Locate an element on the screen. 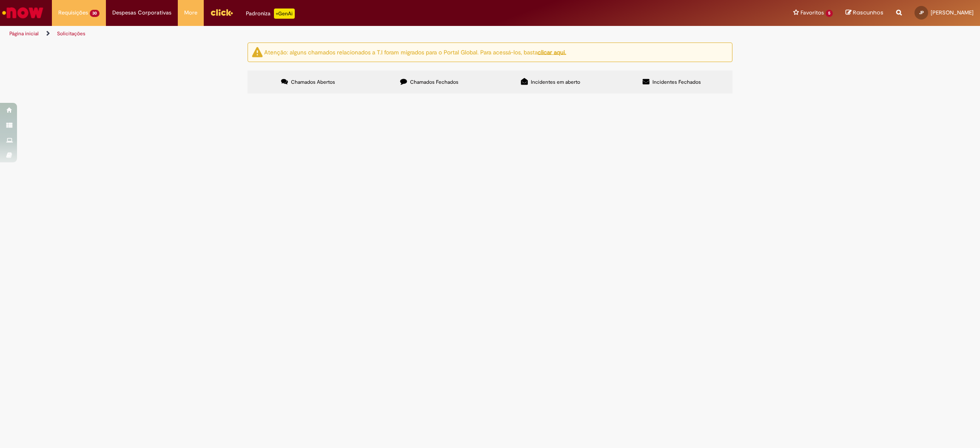 This screenshot has width=980, height=448. span: 5 is located at coordinates (829, 13).